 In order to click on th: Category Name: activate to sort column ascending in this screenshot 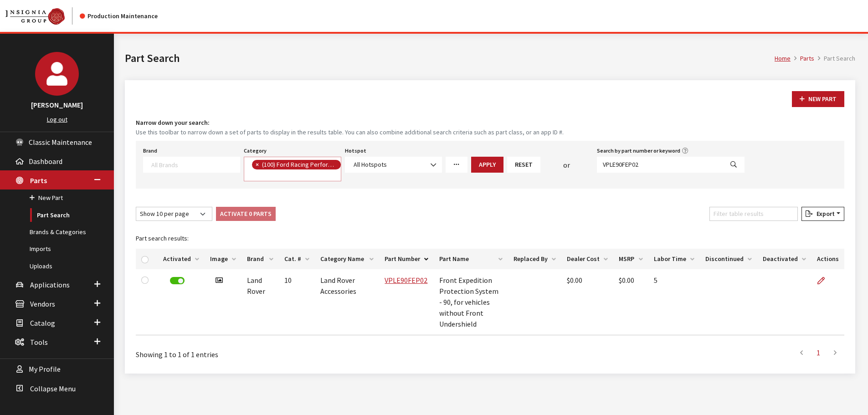, I will do `click(347, 259)`.